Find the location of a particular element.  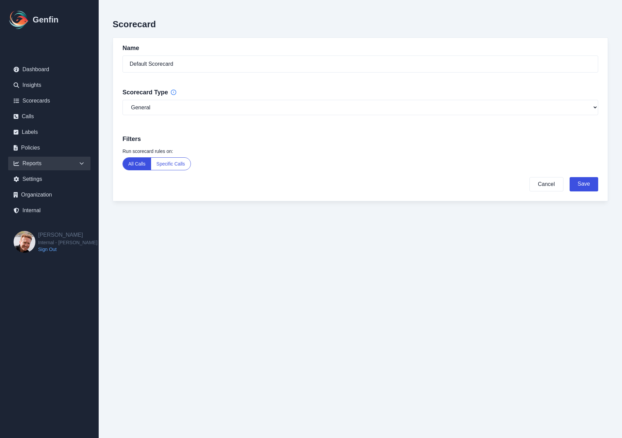

h3: Scorecard Type is located at coordinates (360, 92).